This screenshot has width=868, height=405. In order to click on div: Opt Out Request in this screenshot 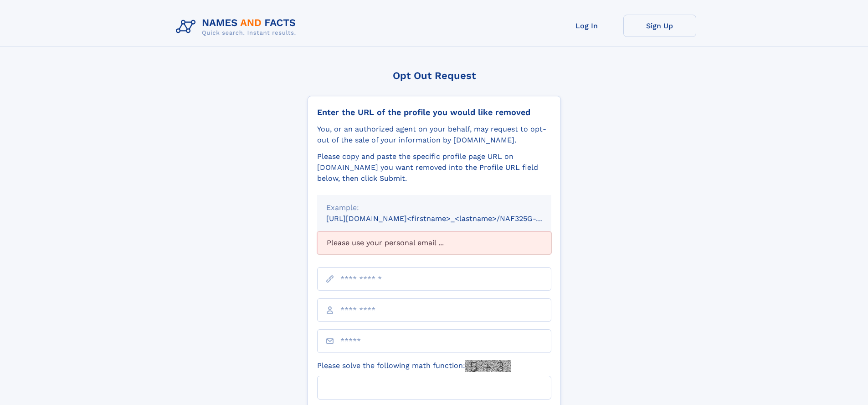, I will do `click(435, 75)`.